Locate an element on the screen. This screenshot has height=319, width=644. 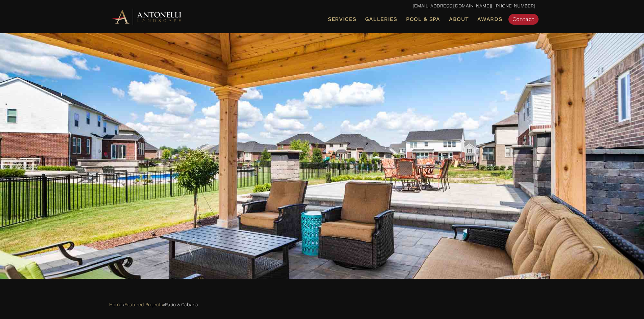
span: Services is located at coordinates (342, 19).